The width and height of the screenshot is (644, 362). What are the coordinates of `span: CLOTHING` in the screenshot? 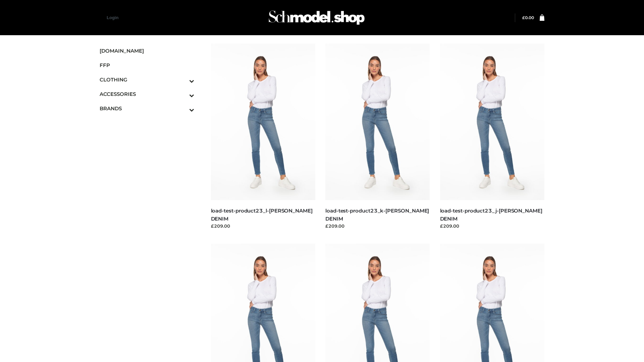 It's located at (147, 80).